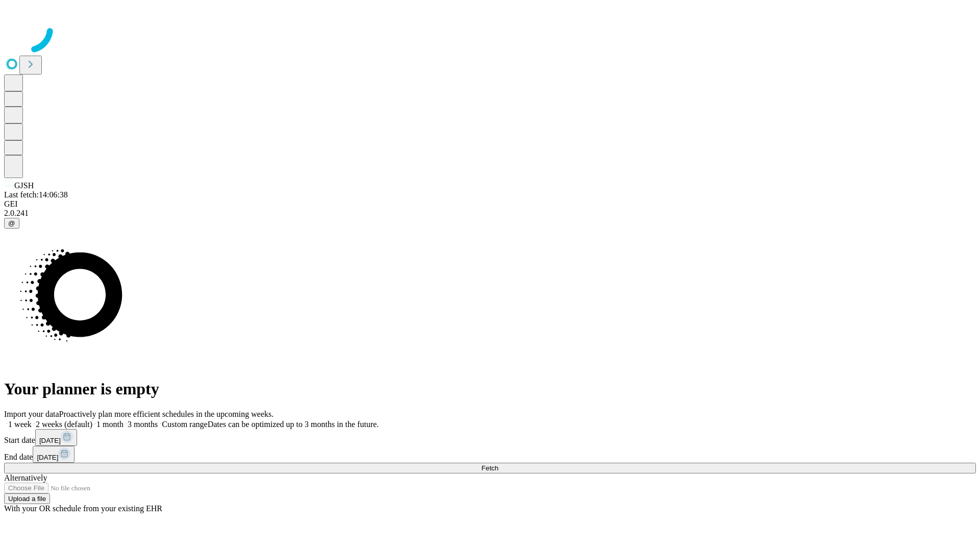 The height and width of the screenshot is (551, 980). What do you see at coordinates (27, 499) in the screenshot?
I see `button: Upload a file` at bounding box center [27, 499].